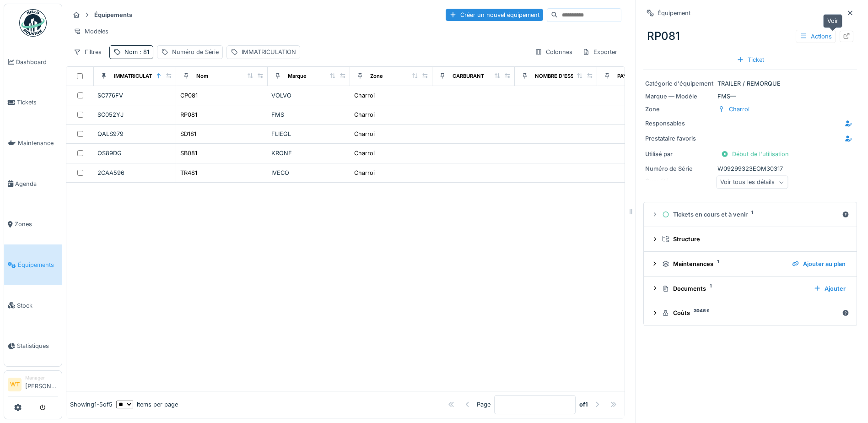 Image resolution: width=868 pixels, height=423 pixels. Describe the element at coordinates (750, 264) in the screenshot. I see `summary: Maintenances1Ajouter au plan` at that location.